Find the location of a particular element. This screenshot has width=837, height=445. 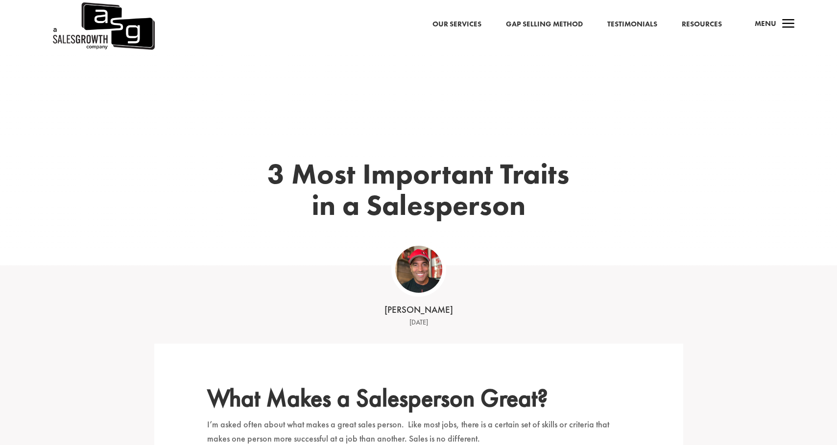

h2: What Makes a Salesperson Great? is located at coordinates (419, 401).